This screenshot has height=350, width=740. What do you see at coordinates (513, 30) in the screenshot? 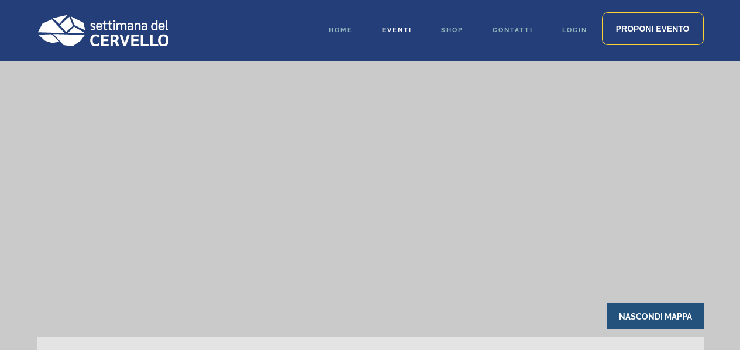
I see `span: Contatti` at bounding box center [513, 30].